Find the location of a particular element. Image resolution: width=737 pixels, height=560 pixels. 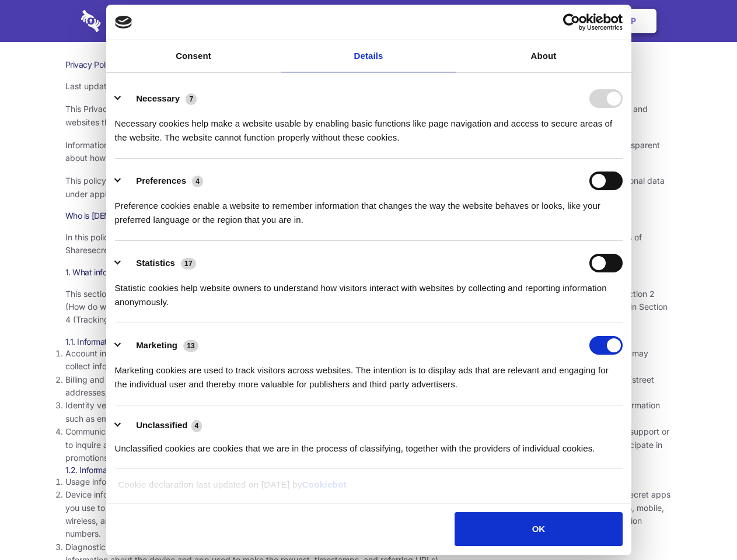

a: Details is located at coordinates (369, 56).